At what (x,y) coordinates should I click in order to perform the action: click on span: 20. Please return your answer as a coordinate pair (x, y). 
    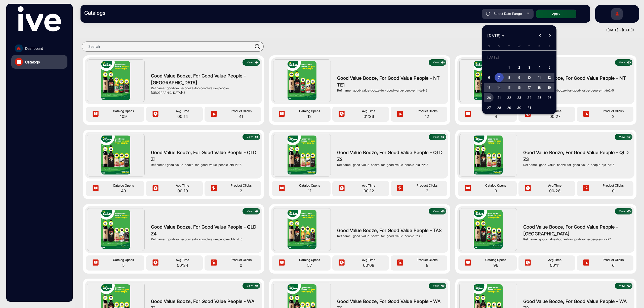
    Looking at the image, I should click on (489, 97).